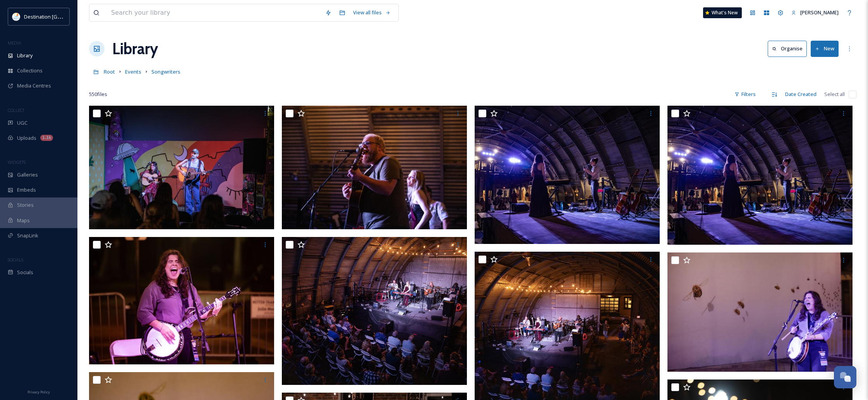 Image resolution: width=868 pixels, height=400 pixels. I want to click on button: Organise, so click(787, 48).